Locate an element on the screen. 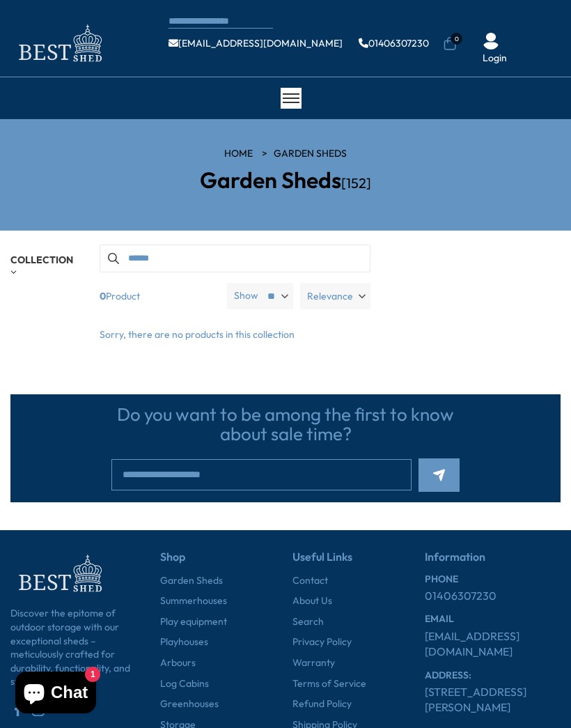 The image size is (571, 728). inbox-online-store-chat: Shopify online store chat is located at coordinates (56, 695).